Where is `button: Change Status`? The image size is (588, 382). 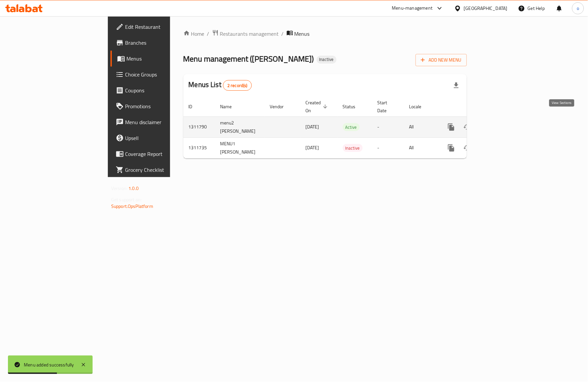
button: Change Status is located at coordinates (467, 127).